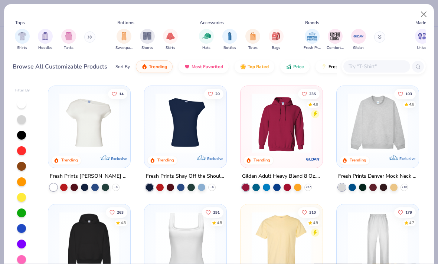 The width and height of the screenshot is (438, 264). What do you see at coordinates (216, 213) in the screenshot?
I see `span: 291` at bounding box center [216, 213].